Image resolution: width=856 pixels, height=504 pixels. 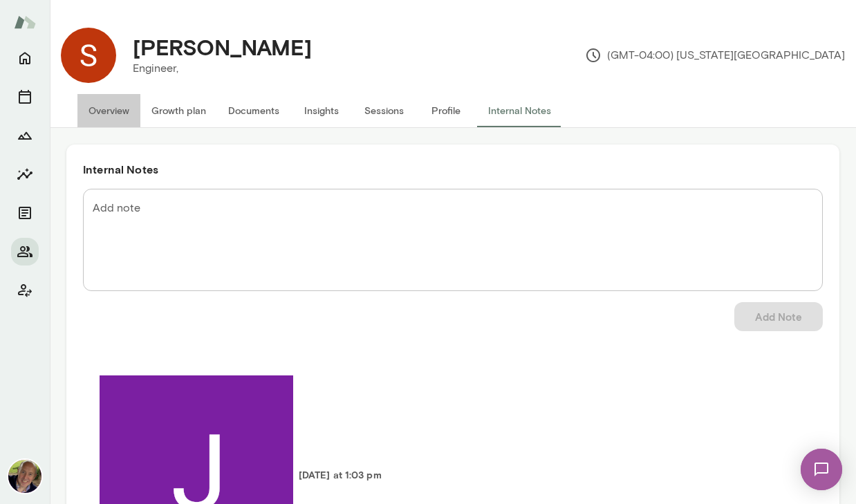 I want to click on button: more, so click(x=809, y=475).